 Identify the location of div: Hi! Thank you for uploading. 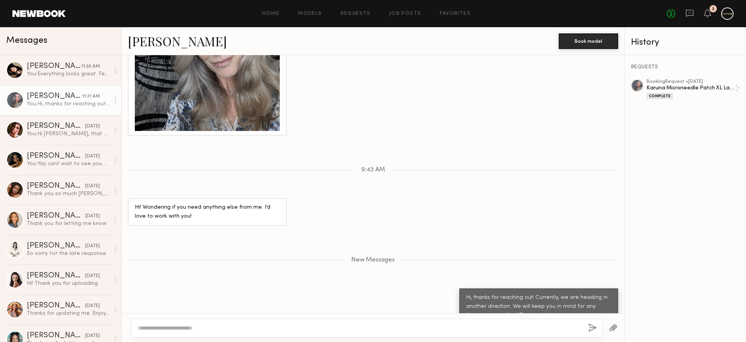
(68, 283).